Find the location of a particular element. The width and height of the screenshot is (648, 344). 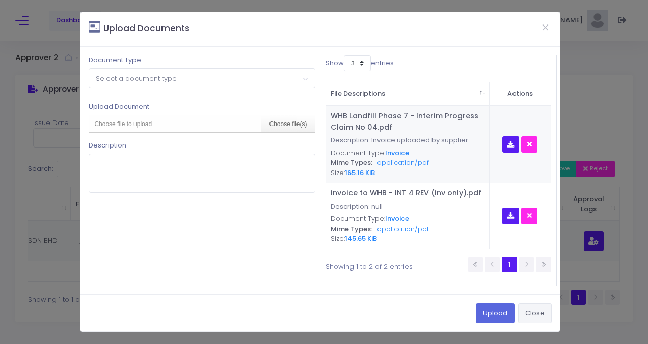

select: Showentries is located at coordinates (357, 63).